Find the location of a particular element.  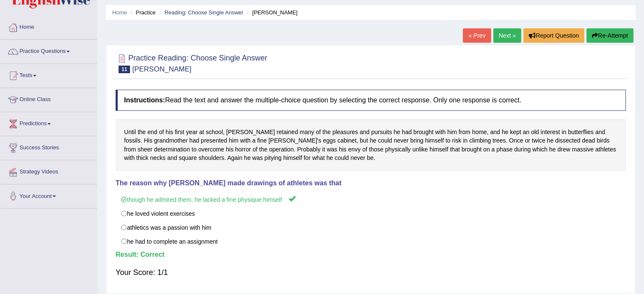

a: Your Account is located at coordinates (49, 195).